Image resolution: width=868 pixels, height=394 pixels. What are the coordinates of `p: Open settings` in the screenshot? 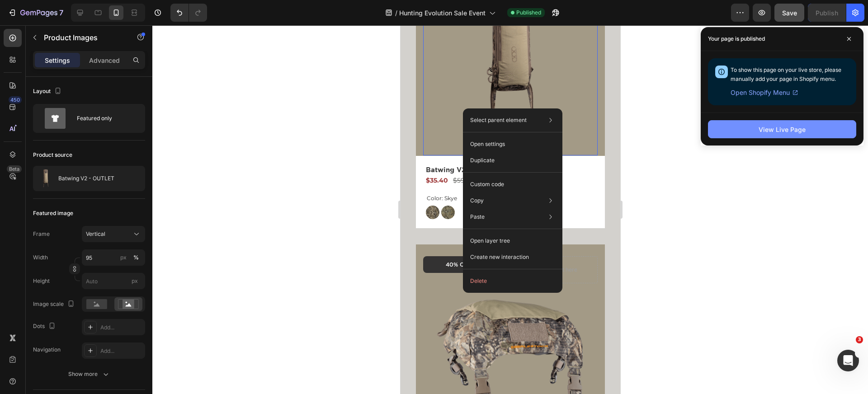 It's located at (487, 144).